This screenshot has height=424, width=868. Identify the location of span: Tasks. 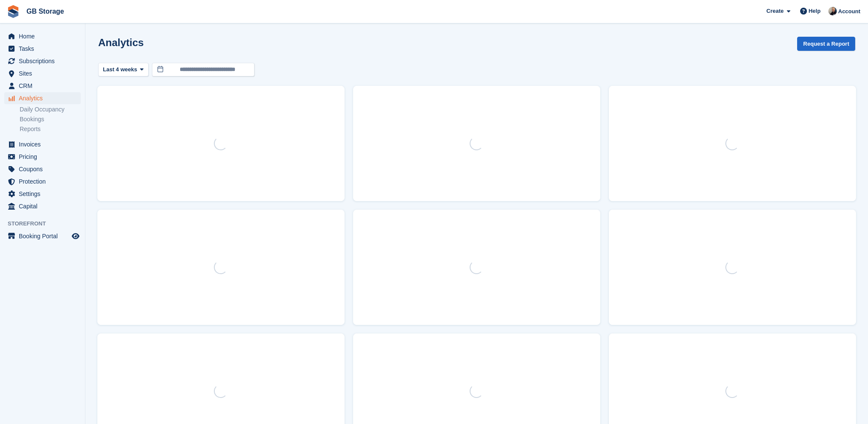
(45, 49).